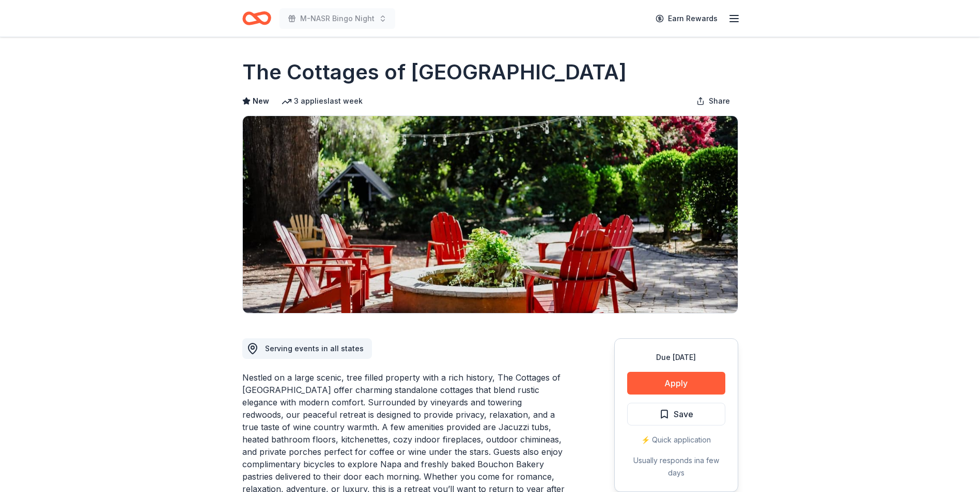 The width and height of the screenshot is (980, 492). I want to click on span: Share, so click(719, 101).